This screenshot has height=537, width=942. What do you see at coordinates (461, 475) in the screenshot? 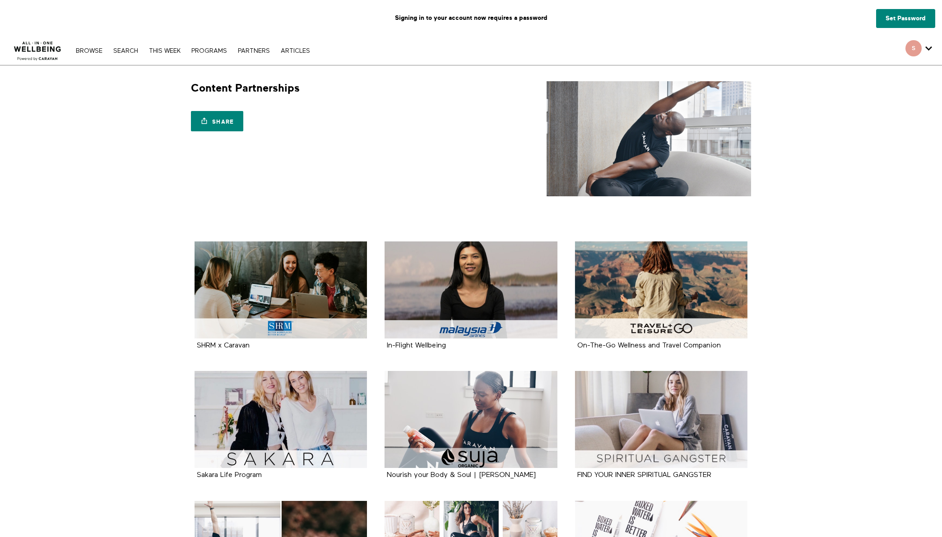
I see `strong: Nourish your Body & Soul | Suja Juice` at bounding box center [461, 475].